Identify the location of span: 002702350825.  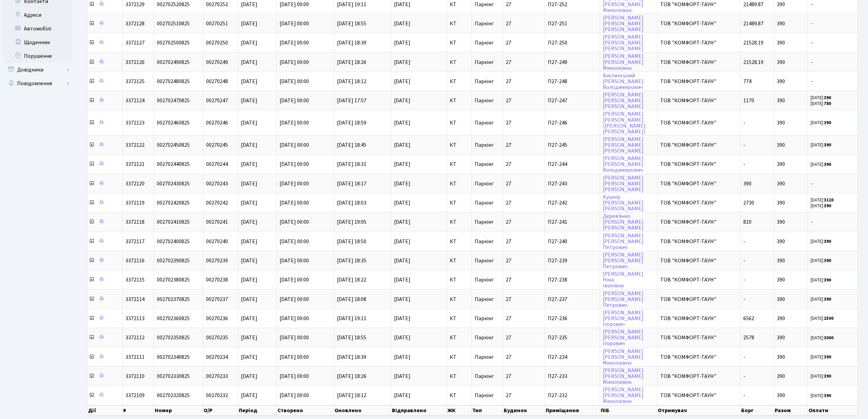
(173, 338).